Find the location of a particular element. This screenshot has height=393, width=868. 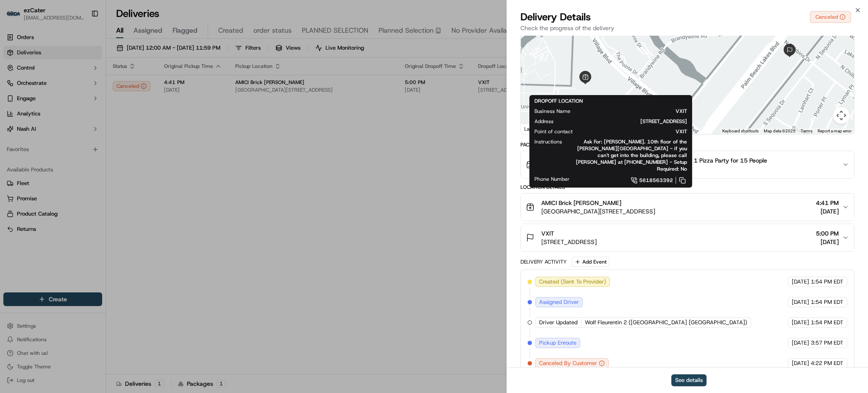

img: 1736555255976-a54dd68f-1ca7-489b-9aae-adbdc363a1c4 is located at coordinates (16, 88).